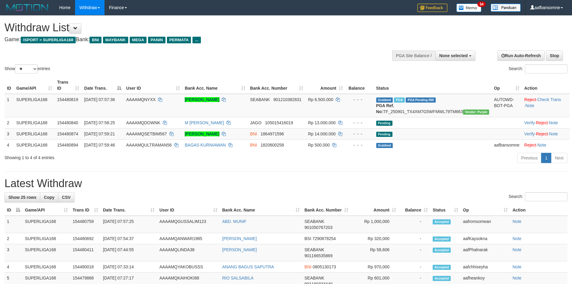 This screenshot has width=572, height=284. What do you see at coordinates (190, 40) in the screenshot?
I see `h4: Game: Bank:` at bounding box center [190, 40].